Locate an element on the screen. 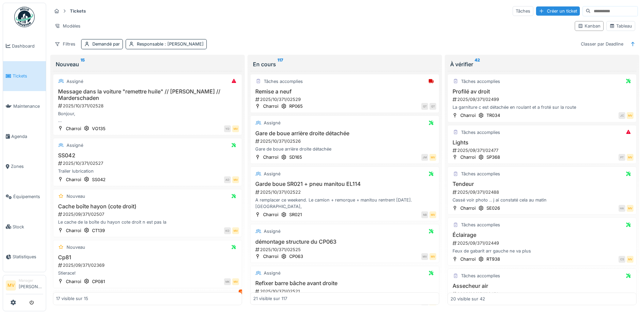 This screenshot has width=644, height=314. div: SS042 is located at coordinates (99, 180).